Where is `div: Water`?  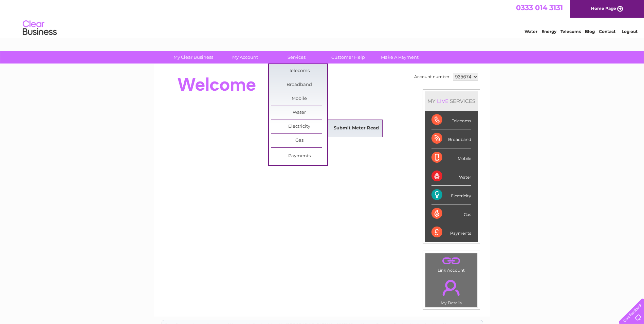
div: Water is located at coordinates (451, 176).